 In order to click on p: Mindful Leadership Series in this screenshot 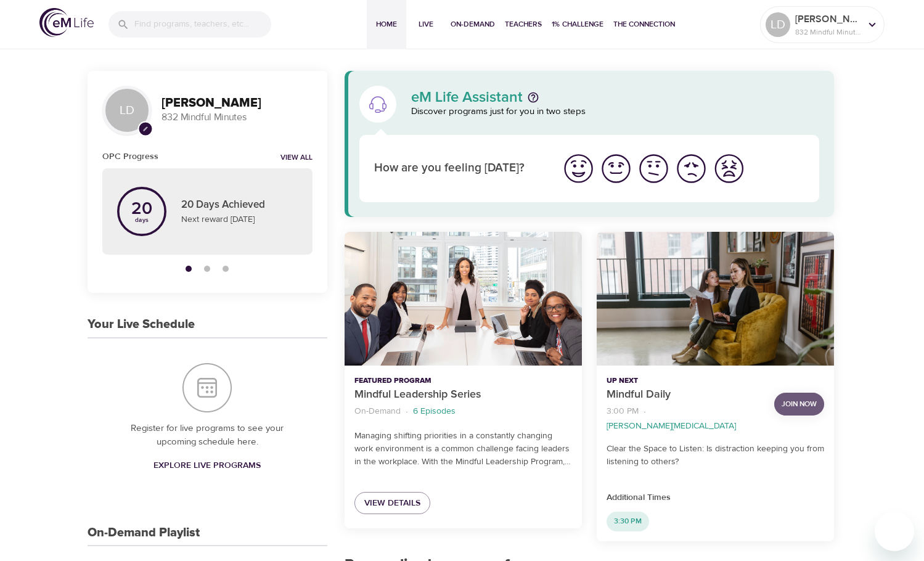, I will do `click(463, 394)`.